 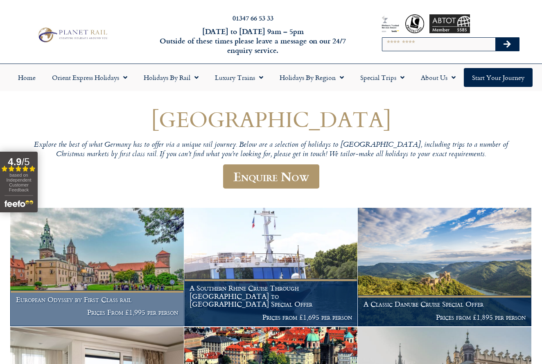 I want to click on a: About Us, so click(x=438, y=77).